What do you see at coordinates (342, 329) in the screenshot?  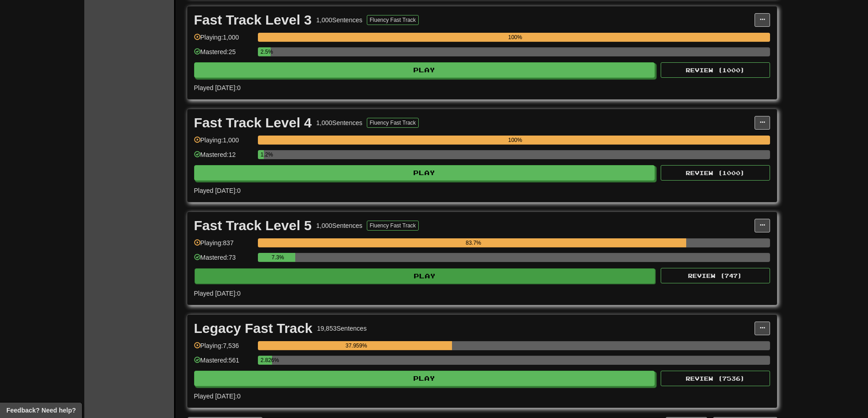 I see `div: 19,853 Sentences` at bounding box center [342, 329].